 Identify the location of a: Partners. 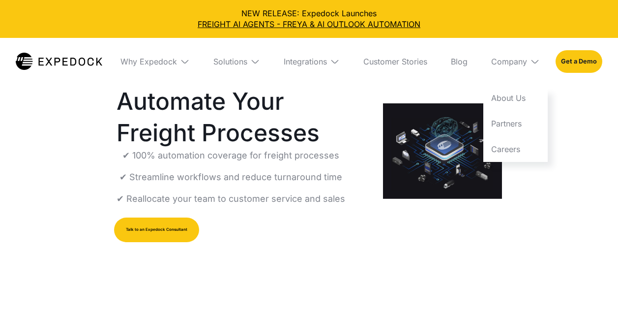
(515, 123).